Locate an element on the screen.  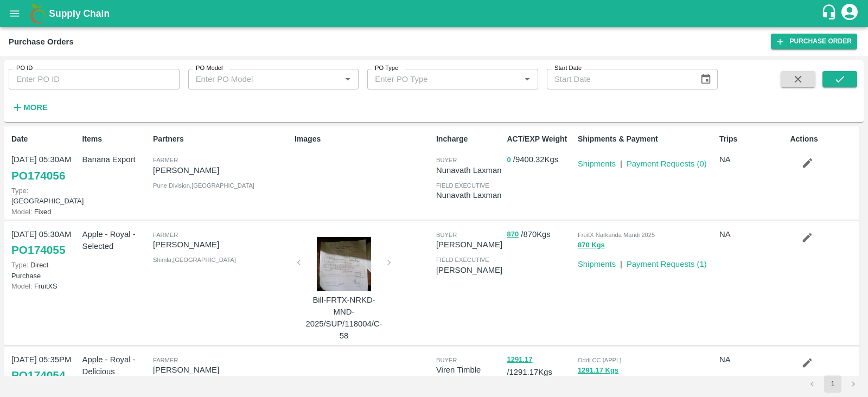
b: Supply Chain is located at coordinates (79, 14).